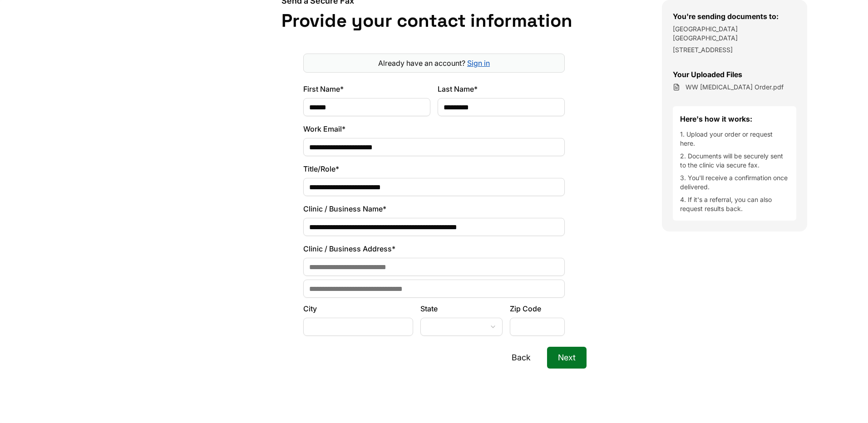 The width and height of the screenshot is (868, 423). Describe the element at coordinates (434, 63) in the screenshot. I see `p: Already have an account?` at that location.